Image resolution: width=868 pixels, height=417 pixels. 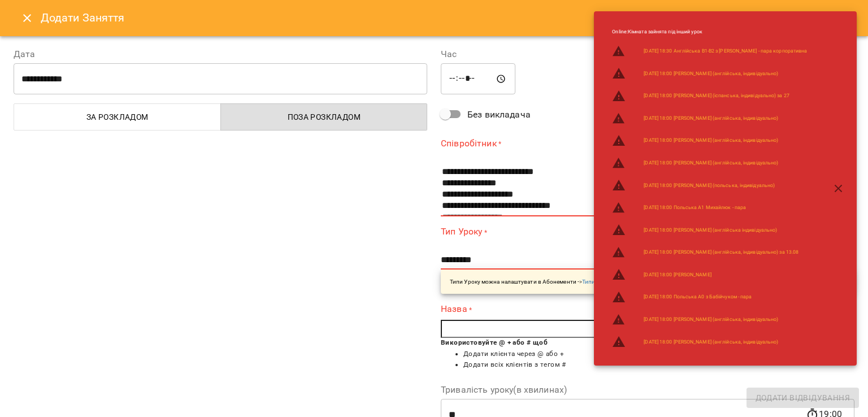 What do you see at coordinates (448, 18) in the screenshot?
I see `h6: Додати Заняття` at bounding box center [448, 18].